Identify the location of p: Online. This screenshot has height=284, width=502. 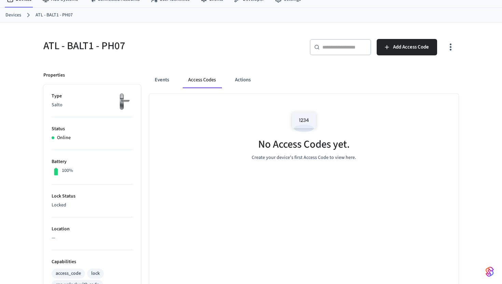
(64, 138).